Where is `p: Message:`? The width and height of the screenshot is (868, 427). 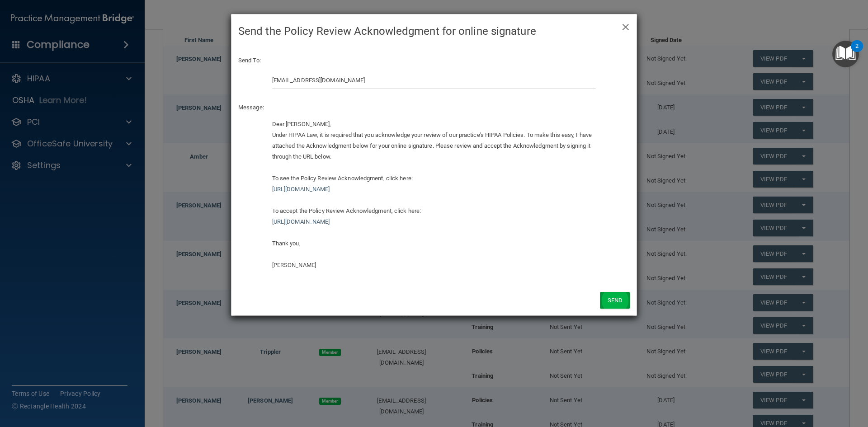
p: Message: is located at coordinates (434, 107).